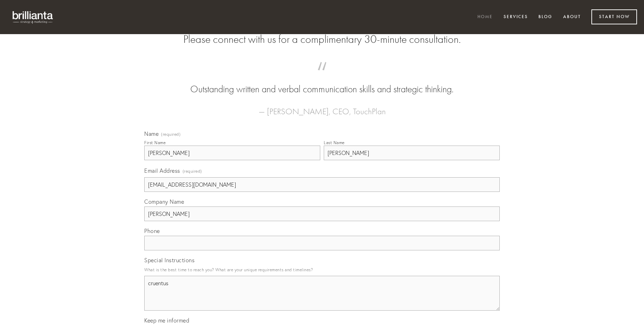  What do you see at coordinates (322, 293) in the screenshot?
I see `textarea: cruentus` at bounding box center [322, 293].